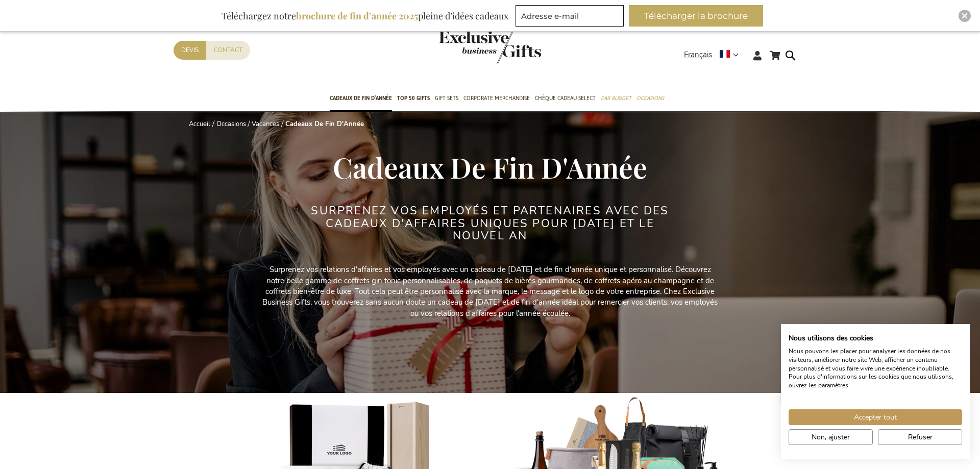 The width and height of the screenshot is (980, 469). I want to click on span: Chèque Cadeau Select, so click(565, 98).